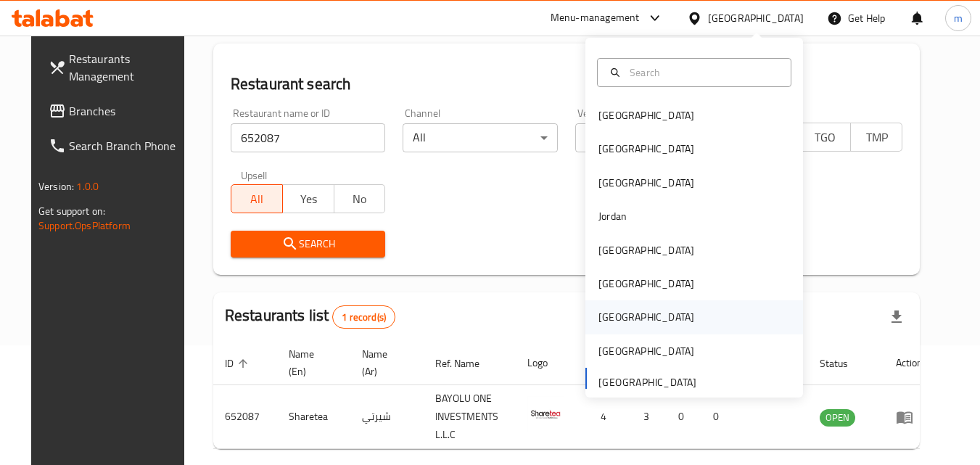  I want to click on span: All, so click(257, 199).